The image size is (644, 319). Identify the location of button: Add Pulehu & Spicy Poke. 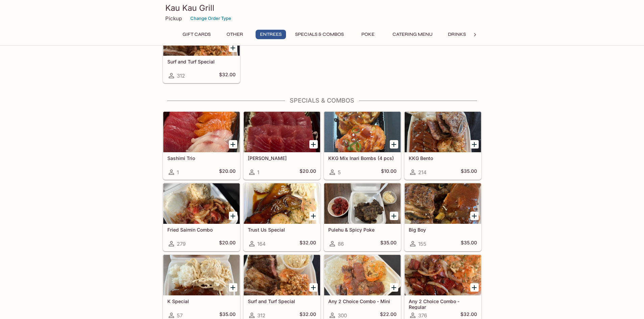
(394, 216).